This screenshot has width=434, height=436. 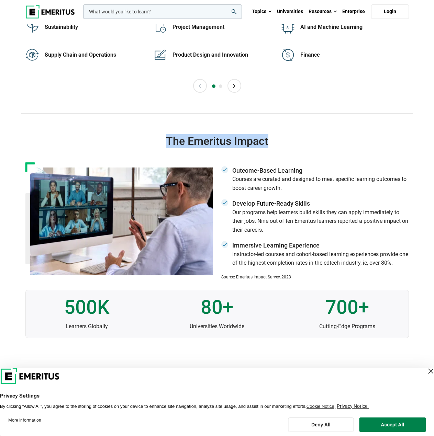 I want to click on button: Next, so click(x=234, y=86).